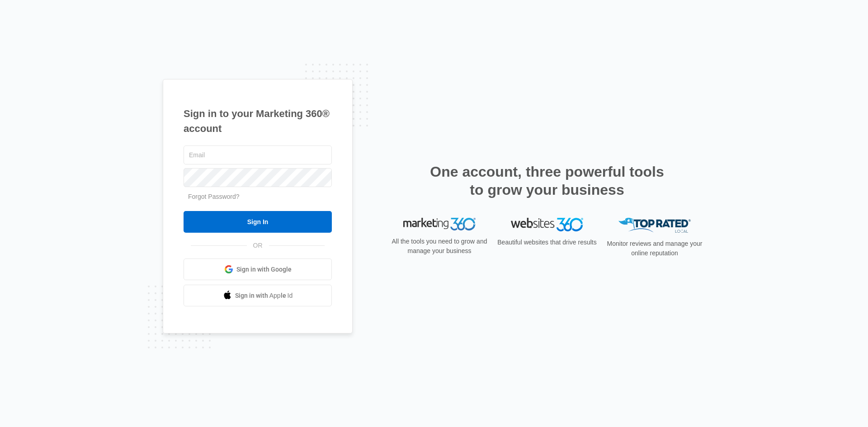 The image size is (868, 427). I want to click on span: Sign in with Apple Id, so click(264, 296).